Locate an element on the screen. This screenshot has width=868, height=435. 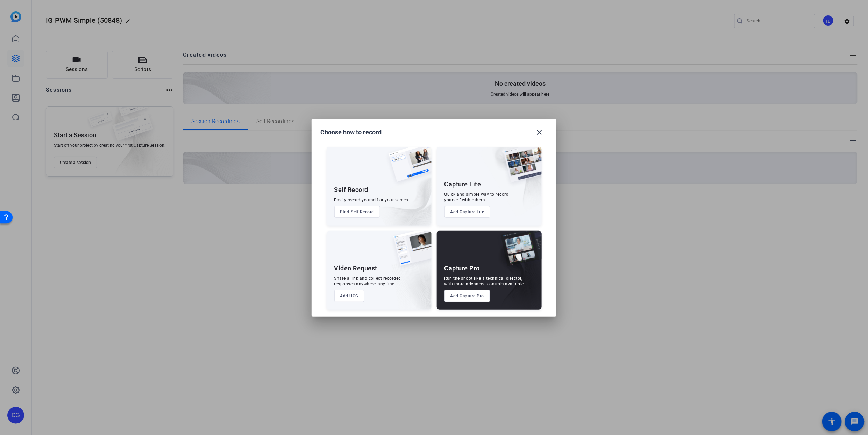
div: Easily record yourself or your screen. is located at coordinates (372, 200).